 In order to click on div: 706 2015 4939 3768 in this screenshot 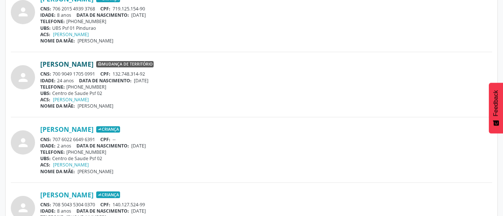, I will do `click(266, 9)`.